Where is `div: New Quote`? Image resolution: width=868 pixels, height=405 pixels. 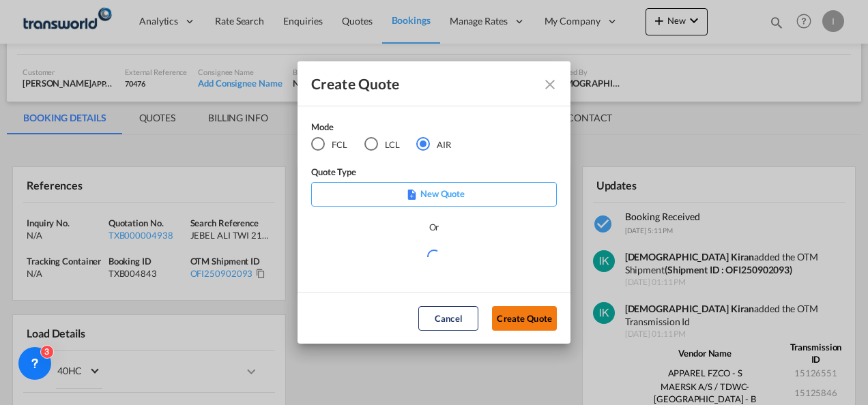 div: New Quote is located at coordinates (434, 194).